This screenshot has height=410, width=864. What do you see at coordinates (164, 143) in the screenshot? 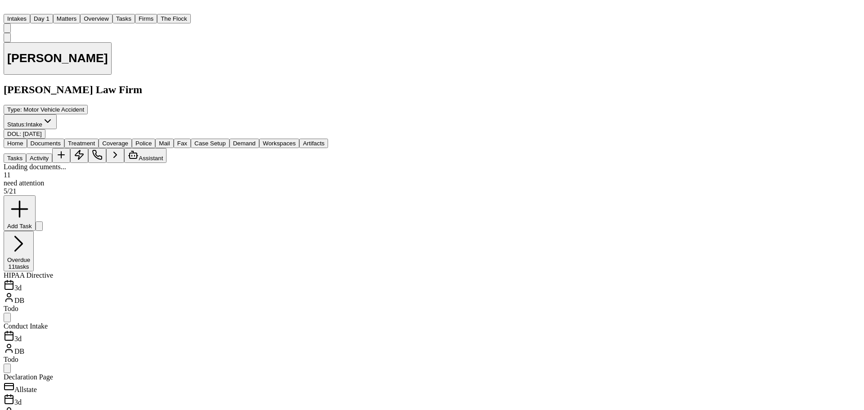
I see `span: Mail` at bounding box center [164, 143].